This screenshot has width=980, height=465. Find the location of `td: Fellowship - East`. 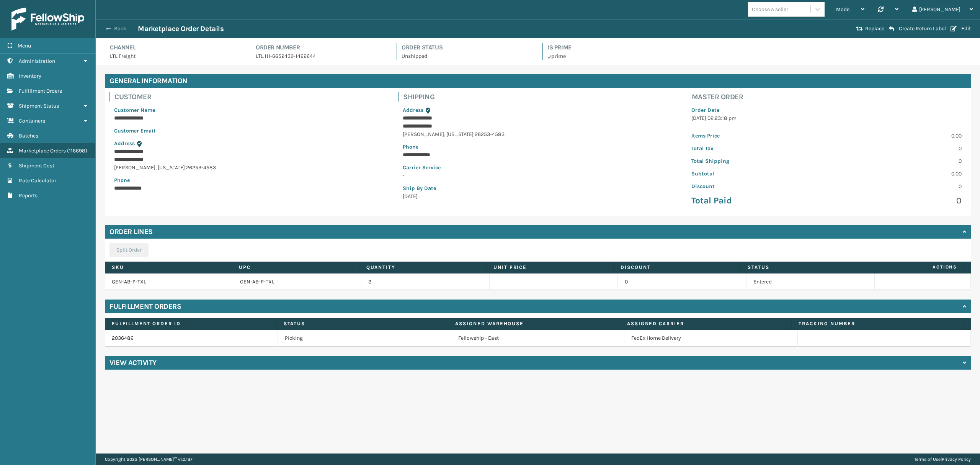

td: Fellowship - East is located at coordinates (538, 338).